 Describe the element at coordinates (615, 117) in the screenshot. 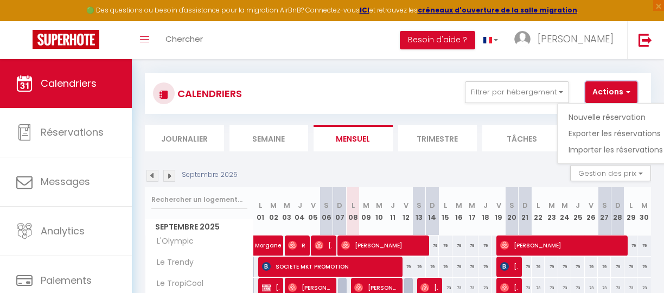

I see `a: Nouvelle réservation` at that location.